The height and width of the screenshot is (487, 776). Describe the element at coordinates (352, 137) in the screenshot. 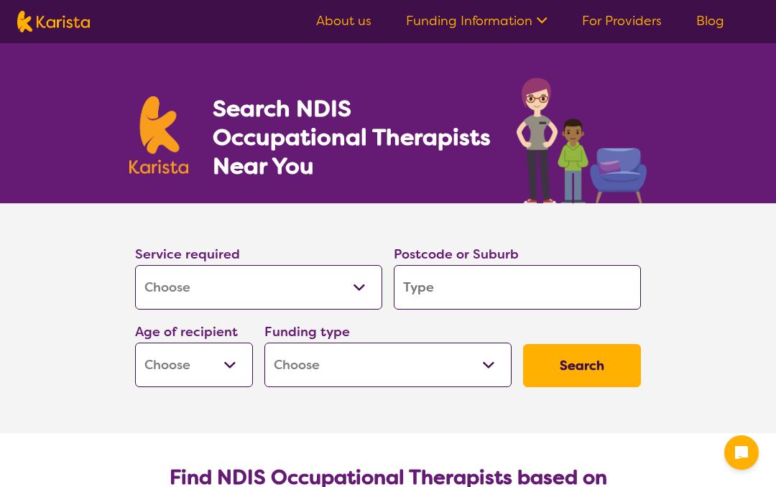

I see `h1: Search NDIS Occupational Therapists Near You` at that location.